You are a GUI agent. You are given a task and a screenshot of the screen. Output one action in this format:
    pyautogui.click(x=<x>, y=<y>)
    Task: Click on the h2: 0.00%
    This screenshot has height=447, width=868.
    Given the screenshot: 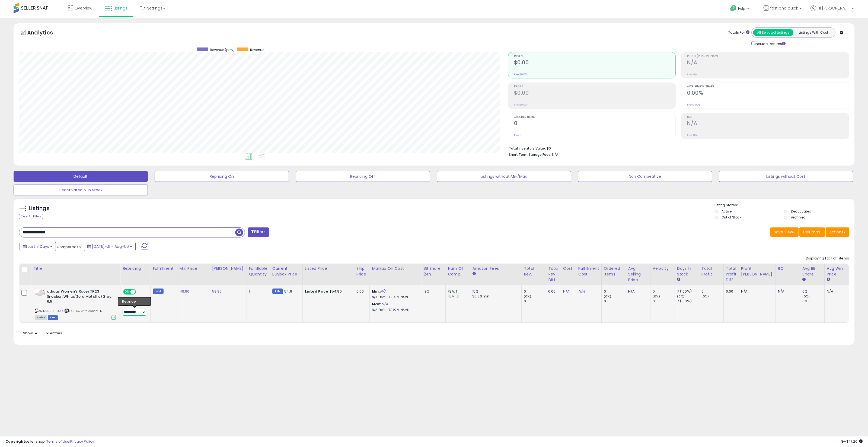 What is the action you would take?
    pyautogui.click(x=768, y=93)
    